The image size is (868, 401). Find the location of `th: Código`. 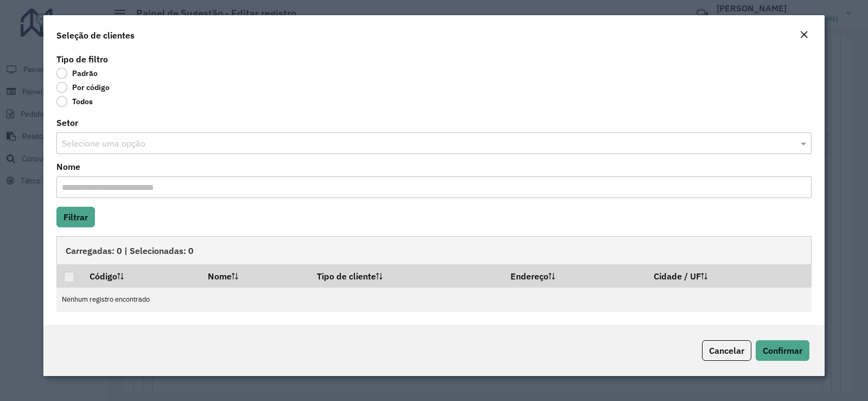

th: Código is located at coordinates (141, 276).